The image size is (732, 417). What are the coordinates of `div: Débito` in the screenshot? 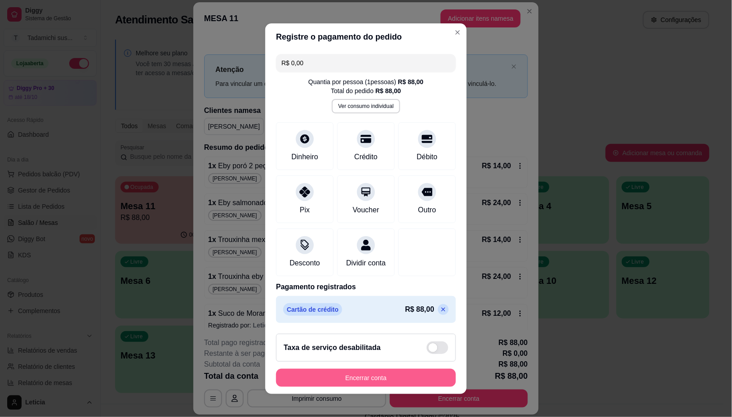 It's located at (427, 157).